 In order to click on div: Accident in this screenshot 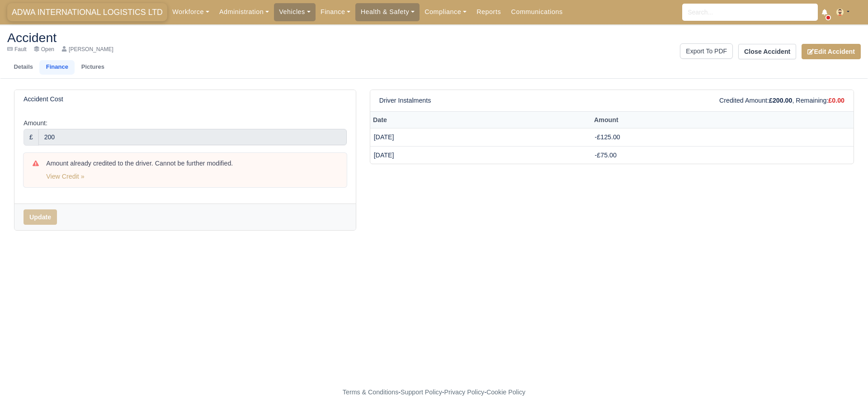, I will do `click(434, 51)`.